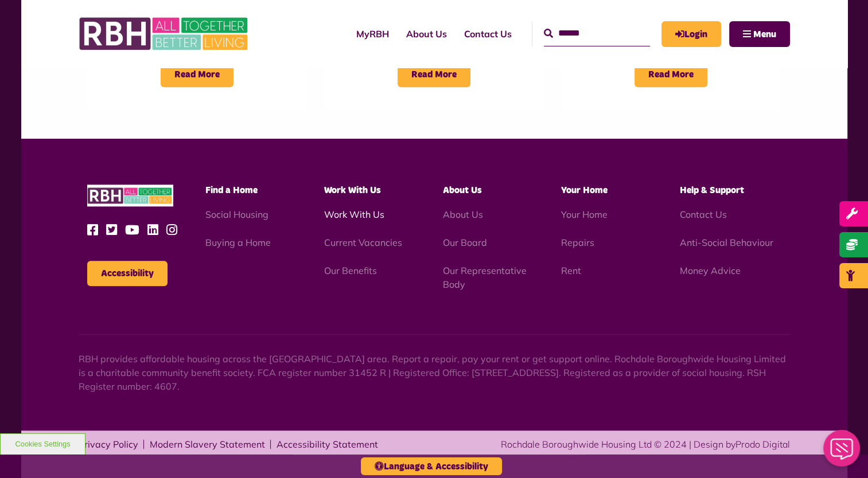 This screenshot has width=868, height=478. I want to click on a: Work With Us, so click(354, 214).